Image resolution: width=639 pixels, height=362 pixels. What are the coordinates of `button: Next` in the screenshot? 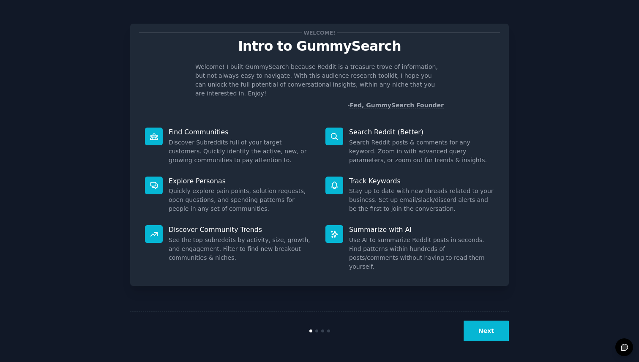 It's located at (486, 331).